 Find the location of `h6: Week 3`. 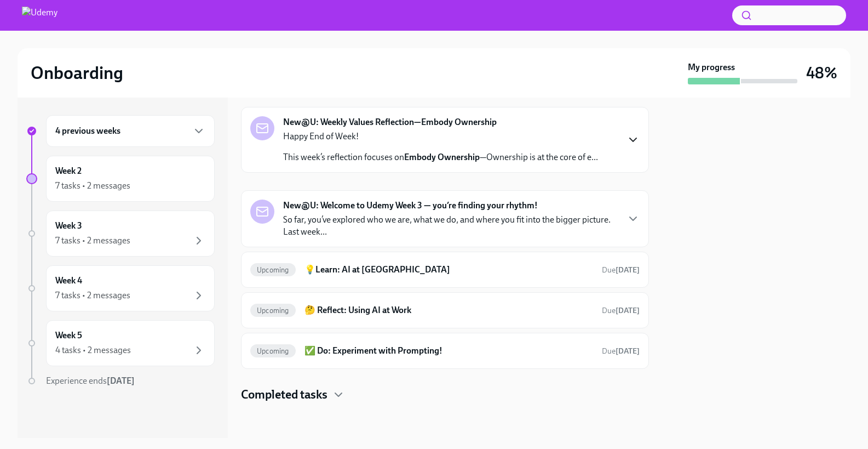

h6: Week 3 is located at coordinates (69, 226).